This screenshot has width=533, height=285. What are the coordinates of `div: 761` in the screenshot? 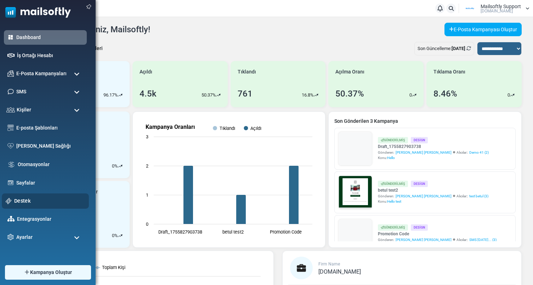 It's located at (245, 94).